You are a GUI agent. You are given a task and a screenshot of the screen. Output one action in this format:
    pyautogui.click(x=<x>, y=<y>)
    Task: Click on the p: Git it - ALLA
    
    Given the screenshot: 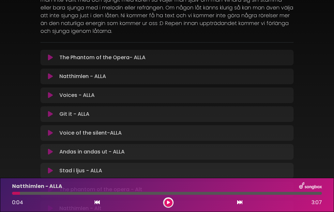 What is the action you would take?
    pyautogui.click(x=74, y=114)
    